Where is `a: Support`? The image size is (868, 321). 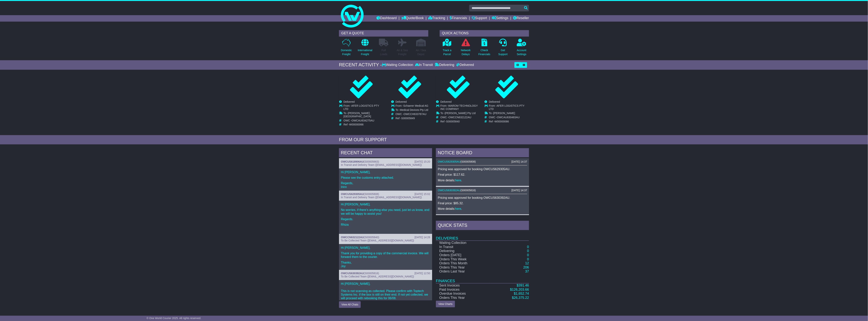
a: Support is located at coordinates (479, 18).